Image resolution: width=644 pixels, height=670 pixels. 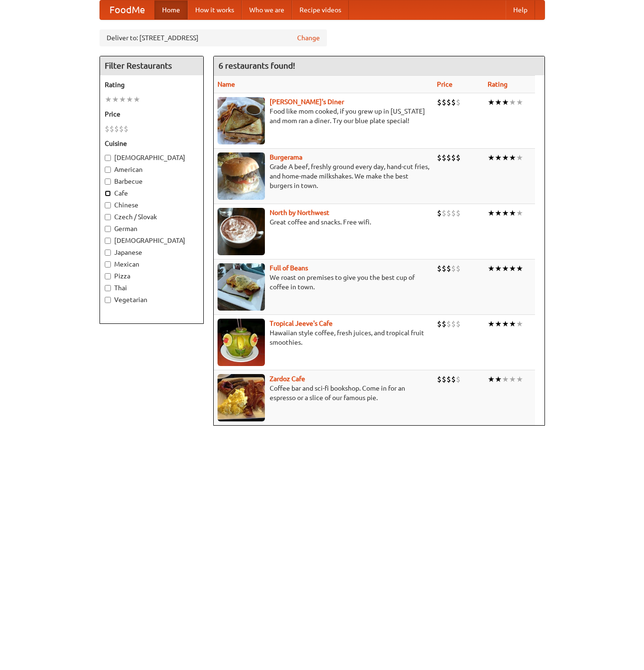 I want to click on a: Name, so click(x=226, y=84).